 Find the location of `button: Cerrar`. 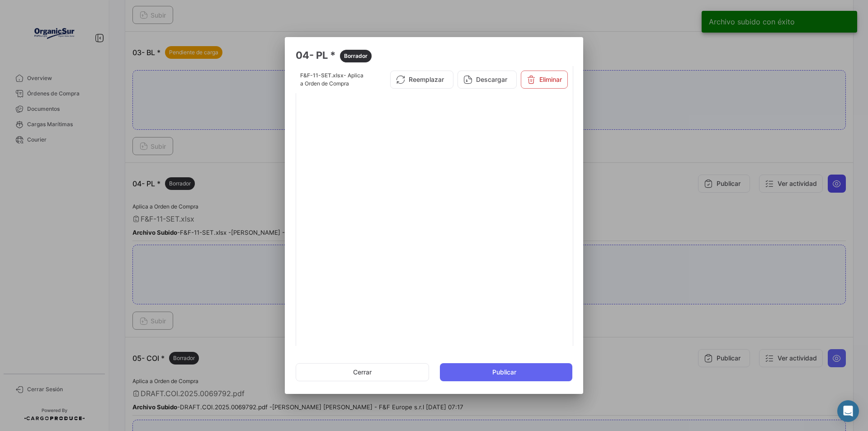

button: Cerrar is located at coordinates (362, 372).